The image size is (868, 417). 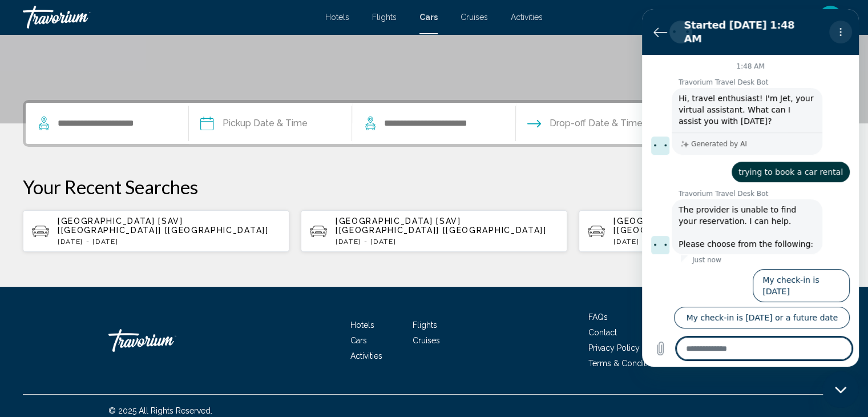 What do you see at coordinates (18, 23) in the screenshot?
I see `button: Back to the conversation list` at bounding box center [18, 23].